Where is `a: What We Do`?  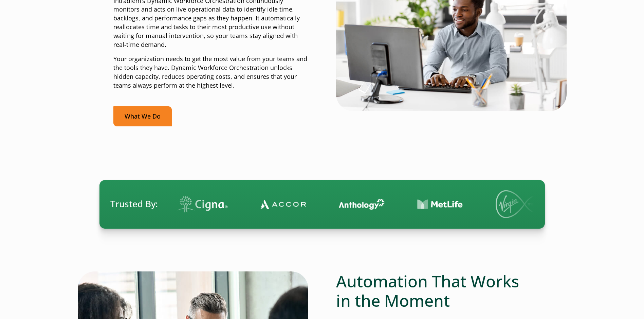 a: What We Do is located at coordinates (142, 116).